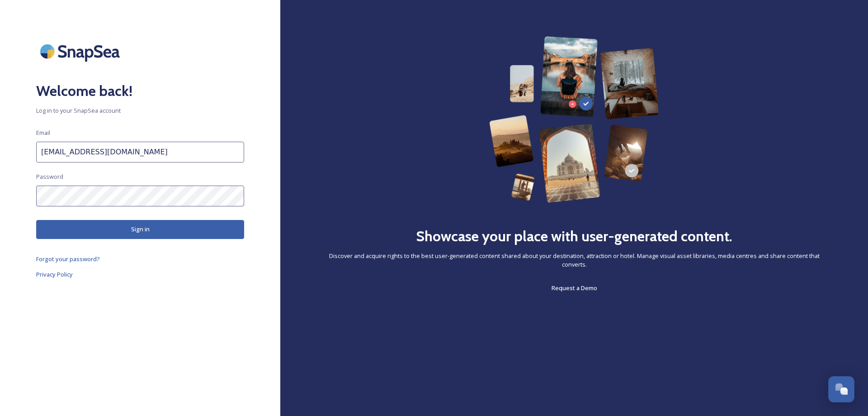 The image size is (868, 416). I want to click on span: Email, so click(43, 133).